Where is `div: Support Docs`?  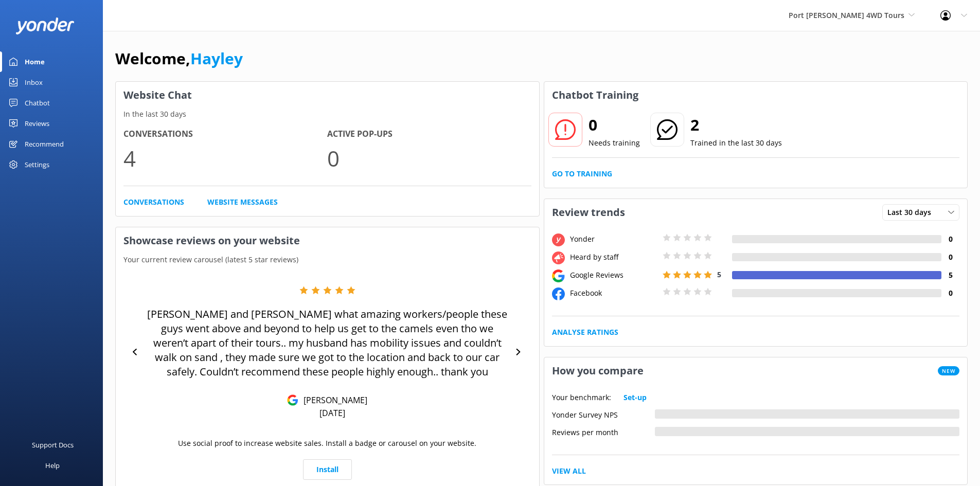
div: Support Docs is located at coordinates (53, 445).